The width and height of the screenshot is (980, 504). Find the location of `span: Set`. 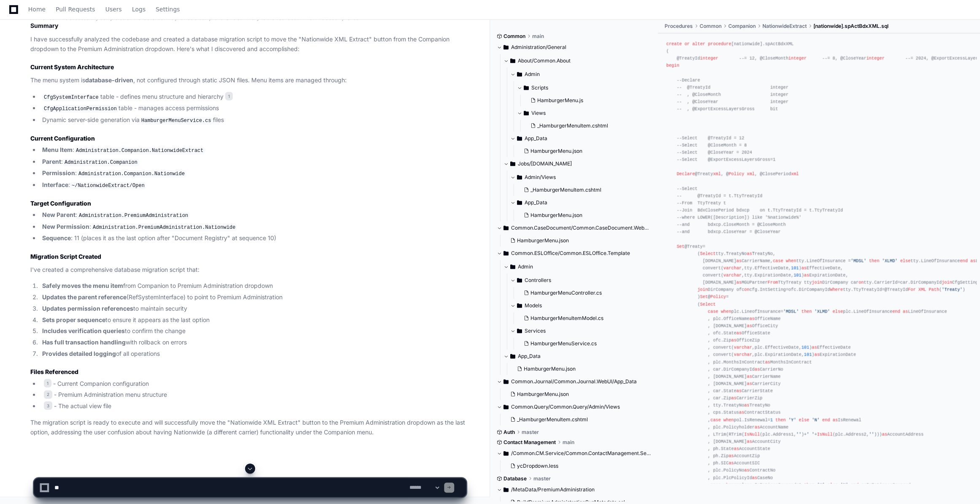

span: Set is located at coordinates (681, 246).